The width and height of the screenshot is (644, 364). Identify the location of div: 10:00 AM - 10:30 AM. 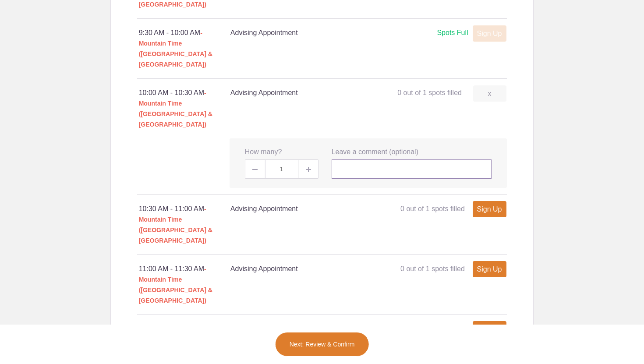
(185, 109).